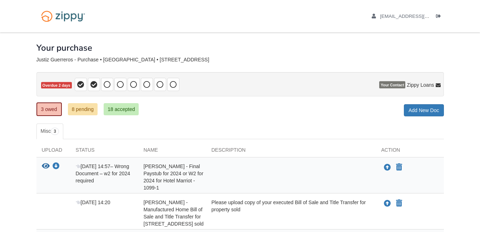 Image resolution: width=480 pixels, height=232 pixels. Describe the element at coordinates (420, 85) in the screenshot. I see `span: Zippy Loans` at that location.